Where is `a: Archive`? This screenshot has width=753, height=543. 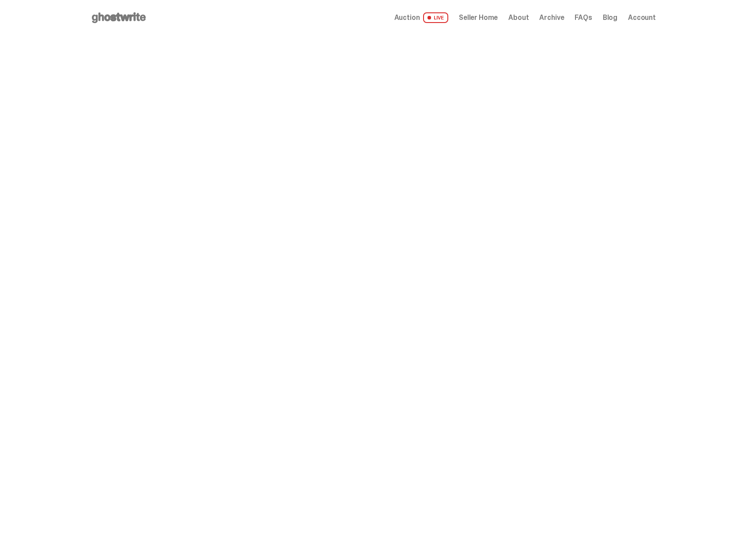
a: Archive is located at coordinates (552, 18).